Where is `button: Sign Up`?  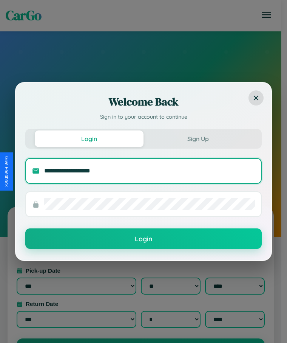 button: Sign Up is located at coordinates (198, 139).